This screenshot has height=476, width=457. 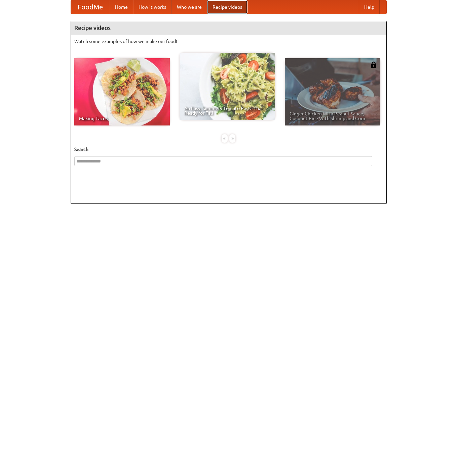 What do you see at coordinates (229, 42) in the screenshot?
I see `p: Watch some examples of how we make our food!` at bounding box center [229, 42].